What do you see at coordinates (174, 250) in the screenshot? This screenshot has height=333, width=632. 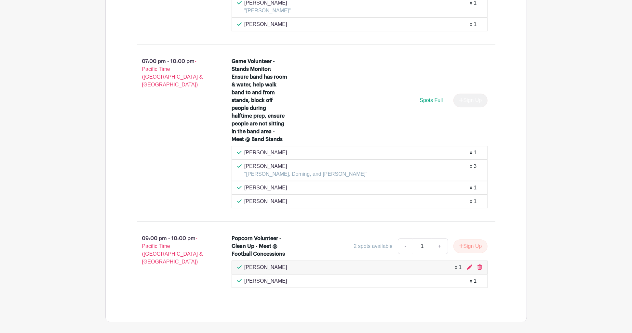 I see `p: 09:00 pm - 10:00 pm` at bounding box center [174, 250].